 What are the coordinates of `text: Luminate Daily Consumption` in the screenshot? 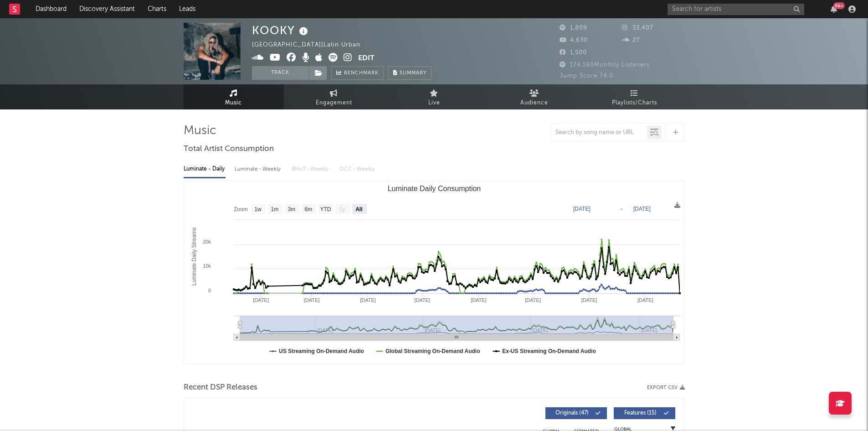 It's located at (434, 188).